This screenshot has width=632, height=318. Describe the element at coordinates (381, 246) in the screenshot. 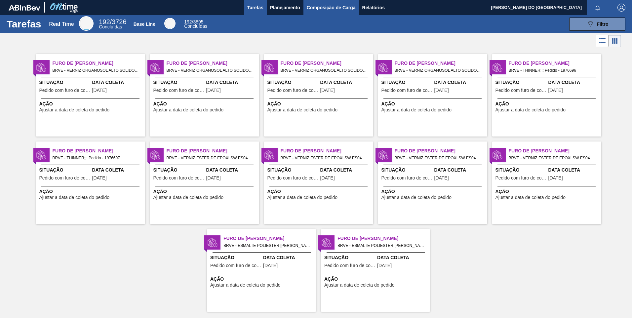

I see `span: BRVE - ESMALTE POLIESTER BRANCO SW VES4210 Pedido - 1976698` at that location.